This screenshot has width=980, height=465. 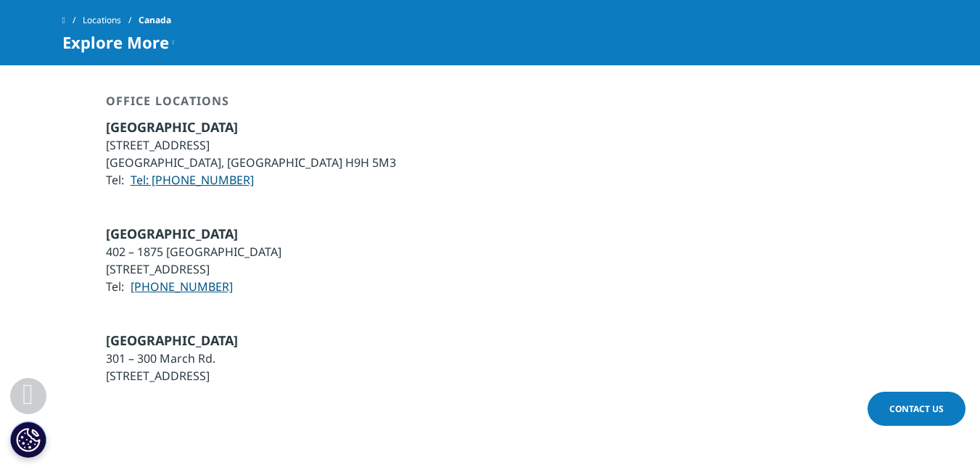 I want to click on a: Contact Us, so click(x=916, y=408).